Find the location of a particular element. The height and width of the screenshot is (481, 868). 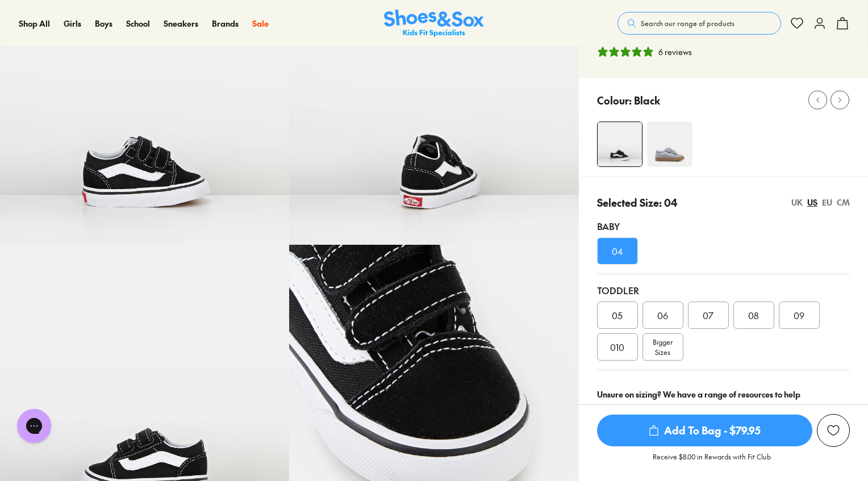

p: Black is located at coordinates (647, 100).